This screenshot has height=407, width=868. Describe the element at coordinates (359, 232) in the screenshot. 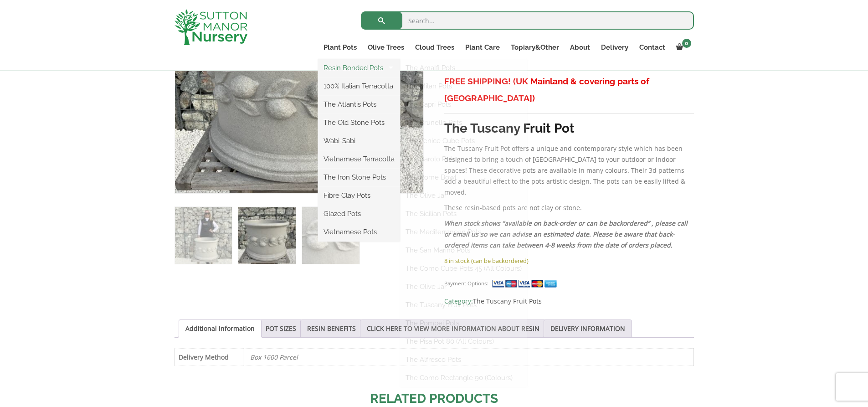

I see `a: Vietnamese Pots` at that location.